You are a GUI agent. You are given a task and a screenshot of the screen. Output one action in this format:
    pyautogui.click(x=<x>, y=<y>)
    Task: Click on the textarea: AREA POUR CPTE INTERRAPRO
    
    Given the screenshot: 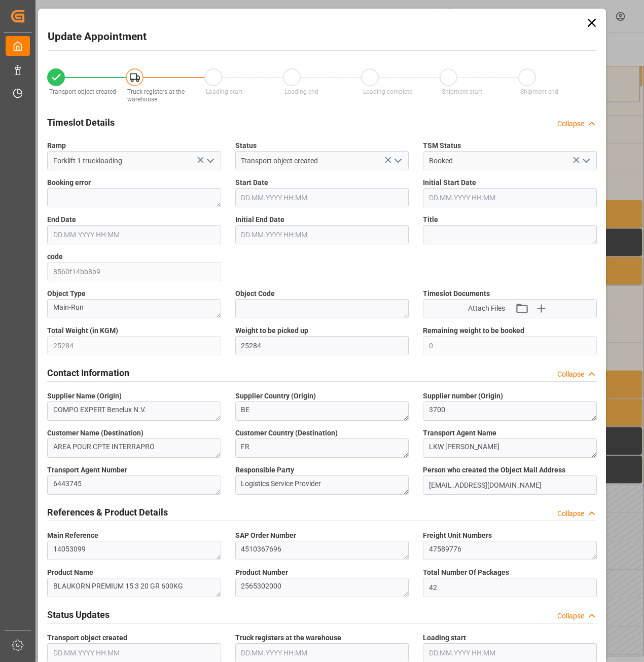 What is the action you would take?
    pyautogui.click(x=134, y=448)
    